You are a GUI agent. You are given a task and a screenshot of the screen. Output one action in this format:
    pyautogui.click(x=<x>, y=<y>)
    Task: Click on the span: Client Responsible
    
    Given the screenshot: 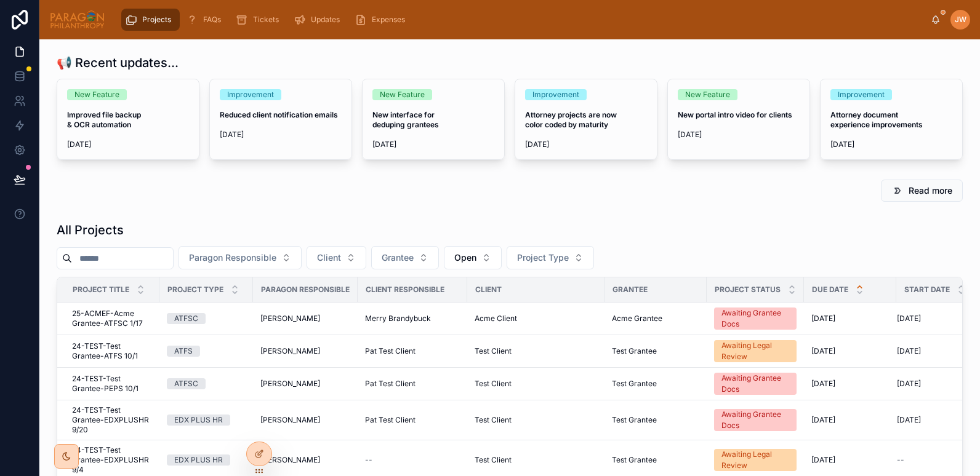 What is the action you would take?
    pyautogui.click(x=405, y=290)
    